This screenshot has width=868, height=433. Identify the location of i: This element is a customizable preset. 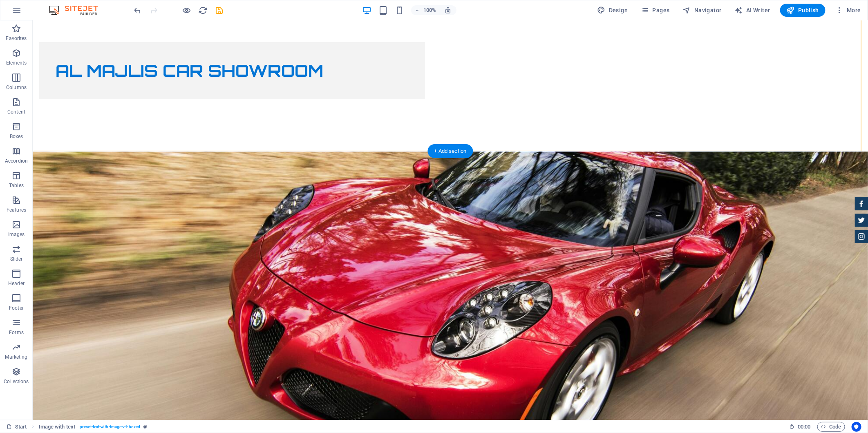
(145, 427).